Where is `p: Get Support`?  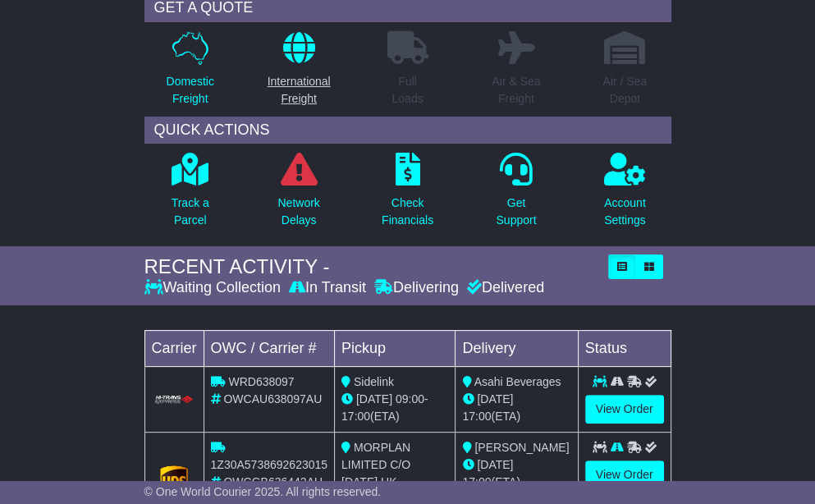 p: Get Support is located at coordinates (516, 212).